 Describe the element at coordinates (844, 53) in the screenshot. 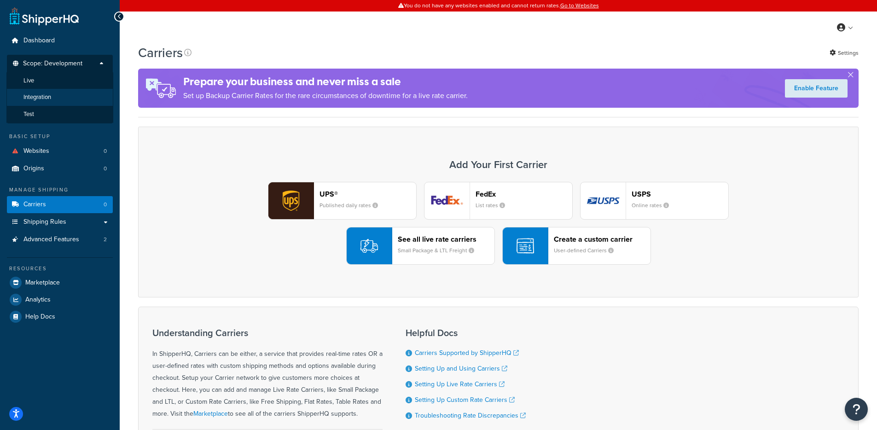

I see `a: Settings` at that location.